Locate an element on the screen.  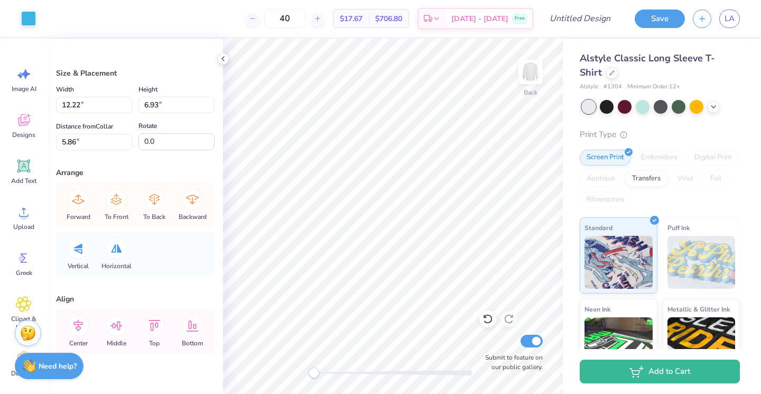
span: Add Text is located at coordinates (24, 181).